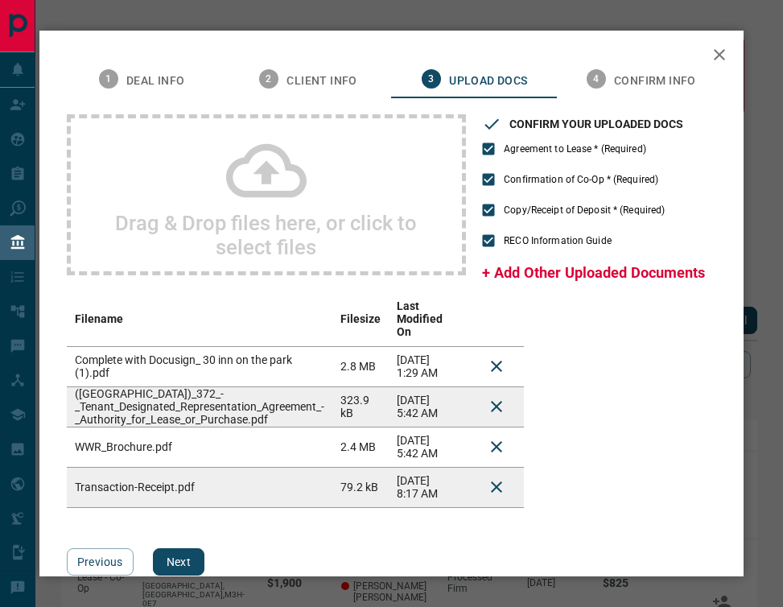  Describe the element at coordinates (595, 79) in the screenshot. I see `text: 4` at that location.